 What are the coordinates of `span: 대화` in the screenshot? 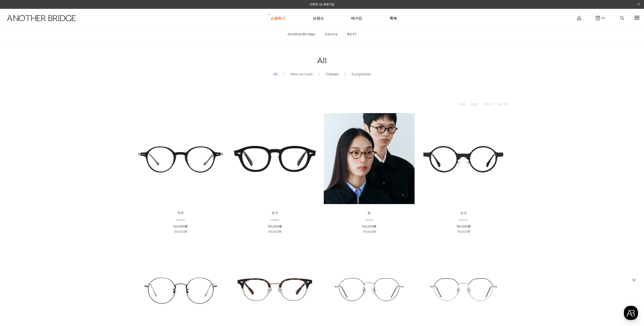 It's located at (49, 169).